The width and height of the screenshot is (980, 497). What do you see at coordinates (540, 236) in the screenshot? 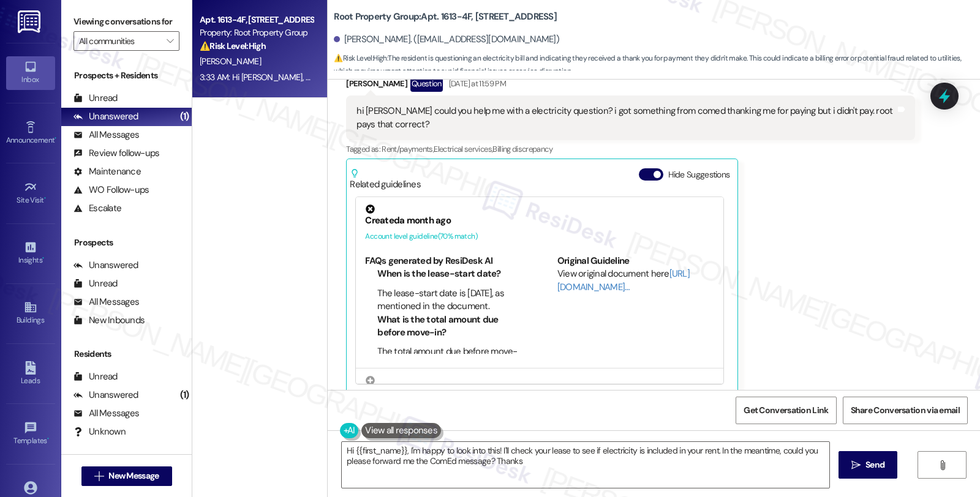
I see `div: Account level guideline ( 70 % match)` at bounding box center [540, 236].